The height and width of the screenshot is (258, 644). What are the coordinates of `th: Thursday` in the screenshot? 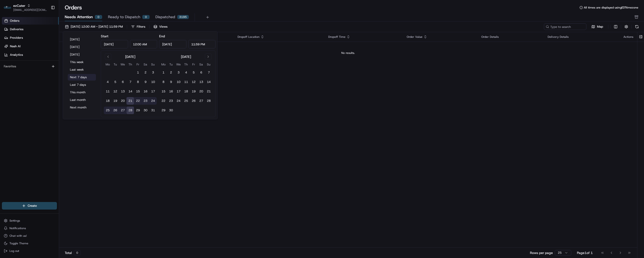 It's located at (186, 64).